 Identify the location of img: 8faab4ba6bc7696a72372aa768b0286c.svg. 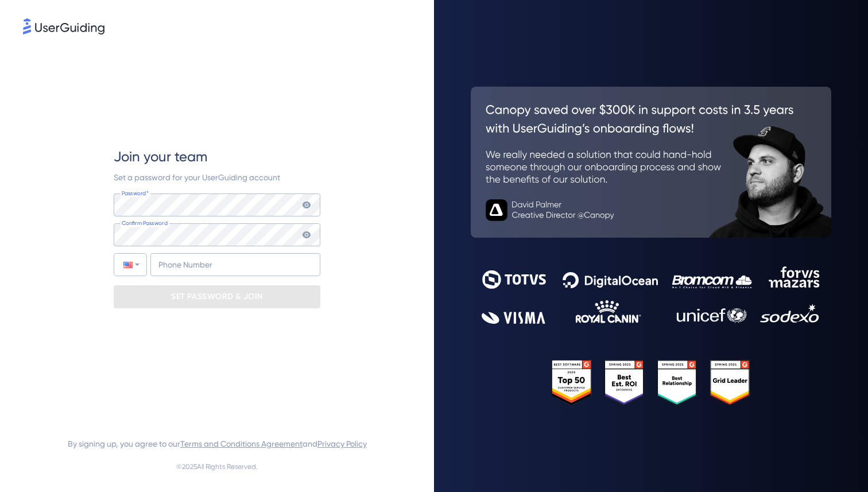
(64, 26).